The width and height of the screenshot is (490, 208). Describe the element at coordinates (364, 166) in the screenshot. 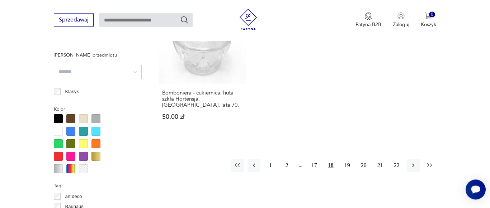

I see `button: 20` at that location.